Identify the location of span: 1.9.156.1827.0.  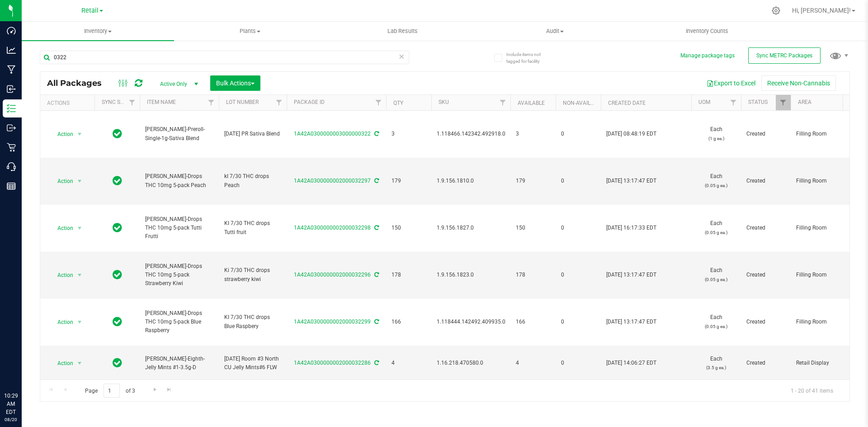
(471, 228).